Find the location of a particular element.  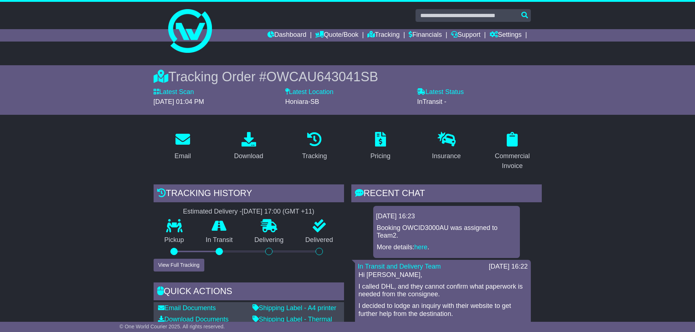

a: Commercial Invoice is located at coordinates (512, 151).